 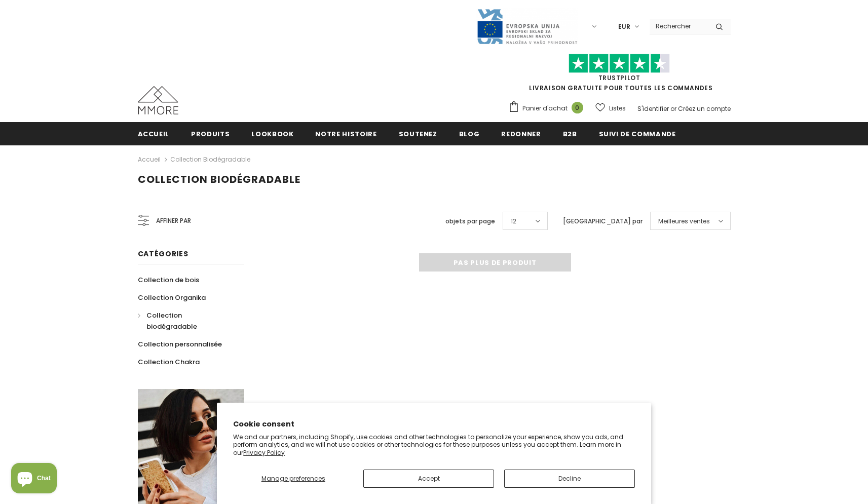 What do you see at coordinates (570, 133) in the screenshot?
I see `a: B2B` at bounding box center [570, 133].